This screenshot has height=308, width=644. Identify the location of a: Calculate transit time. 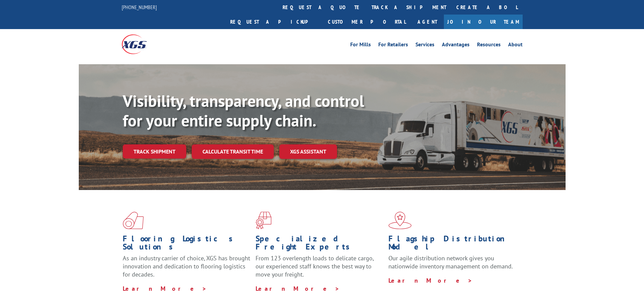
(232, 151).